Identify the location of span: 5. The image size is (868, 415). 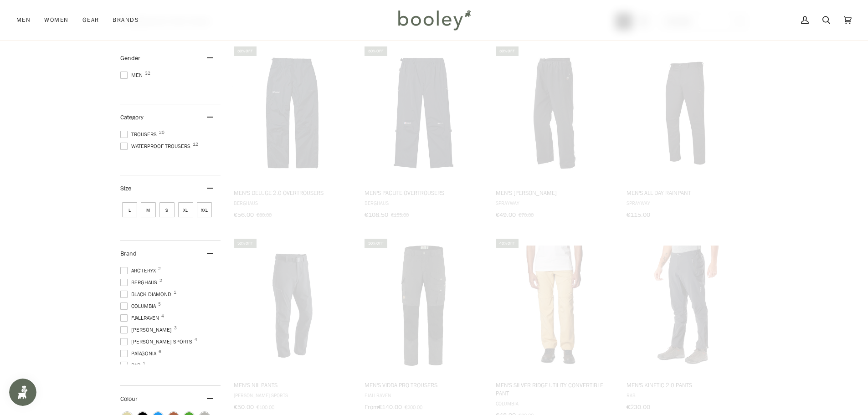
(159, 304).